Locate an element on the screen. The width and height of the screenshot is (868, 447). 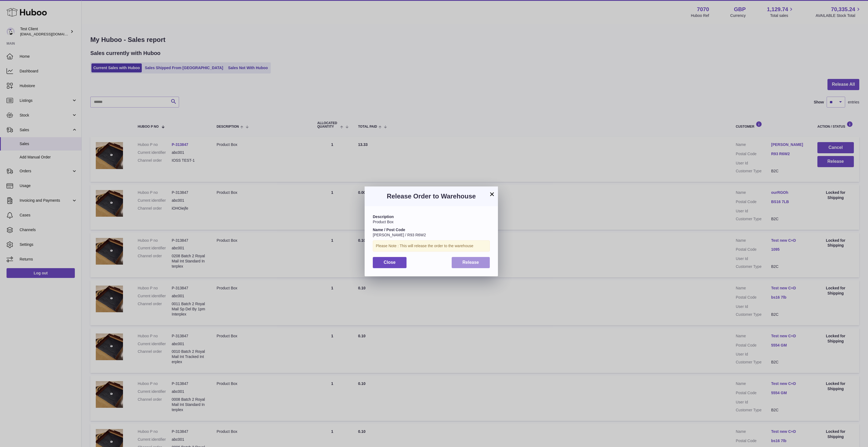
div: Please Note : This will release the order to the warehouse is located at coordinates (431, 246).